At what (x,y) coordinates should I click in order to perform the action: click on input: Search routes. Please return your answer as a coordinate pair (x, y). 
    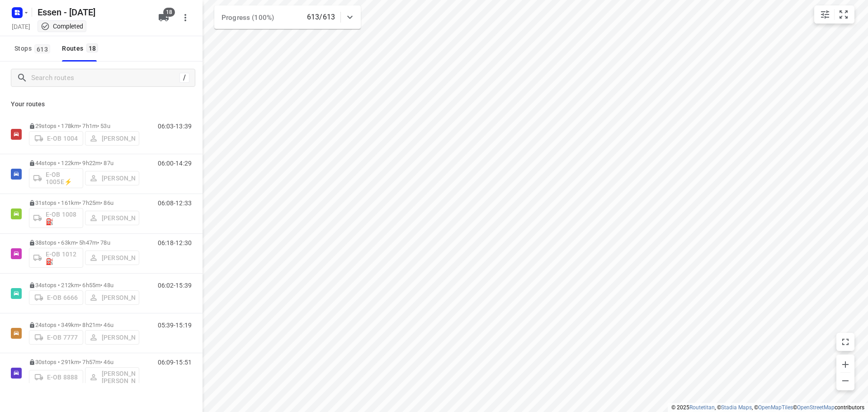
    Looking at the image, I should click on (105, 78).